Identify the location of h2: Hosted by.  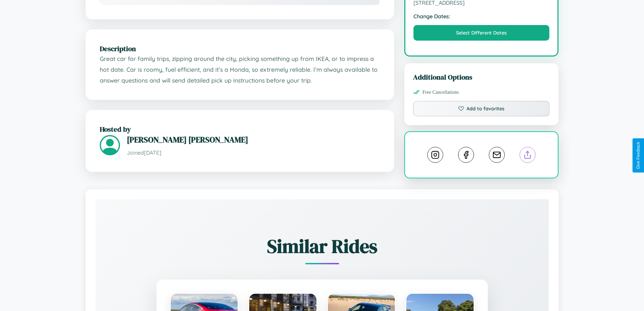
(240, 129).